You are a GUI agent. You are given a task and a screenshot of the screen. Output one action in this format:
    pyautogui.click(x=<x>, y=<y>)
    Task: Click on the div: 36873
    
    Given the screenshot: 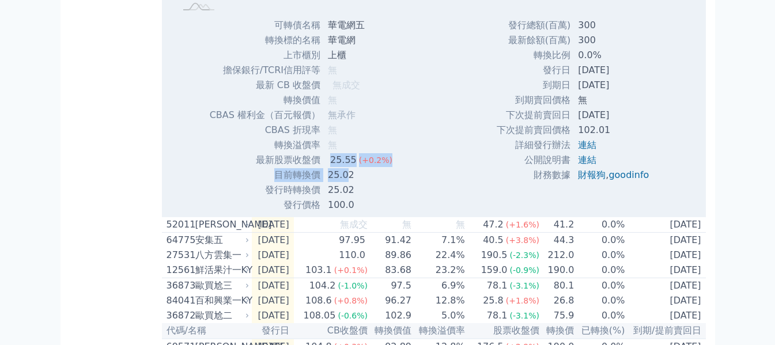 What is the action you would take?
    pyautogui.click(x=179, y=286)
    